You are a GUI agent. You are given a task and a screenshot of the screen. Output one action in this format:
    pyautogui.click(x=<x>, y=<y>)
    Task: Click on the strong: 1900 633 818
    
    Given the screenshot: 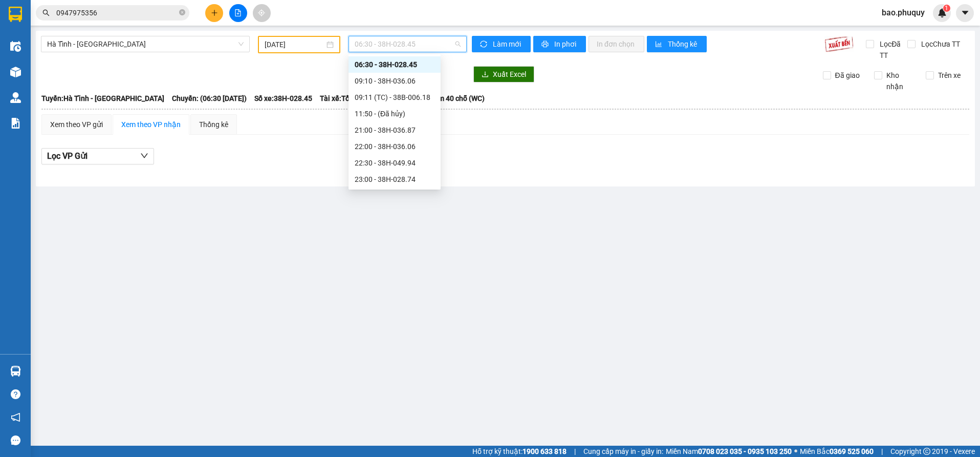 What is the action you would take?
    pyautogui.click(x=544, y=451)
    